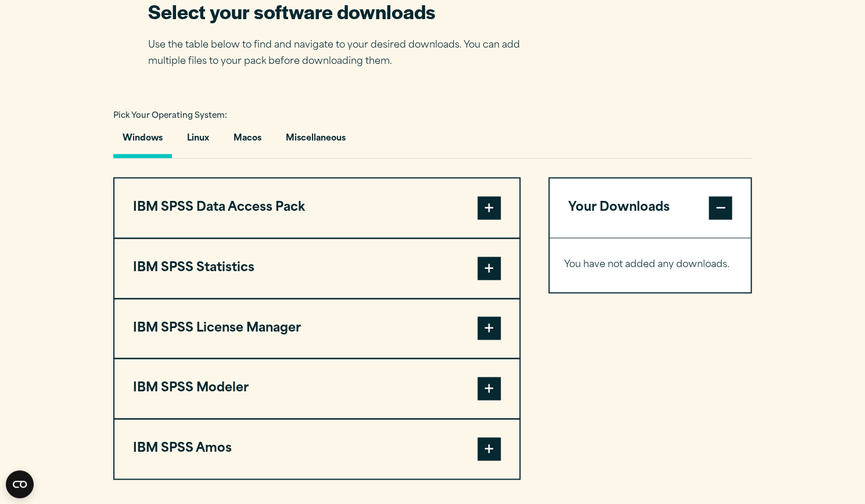  Describe the element at coordinates (315, 141) in the screenshot. I see `button: Miscellaneous` at that location.